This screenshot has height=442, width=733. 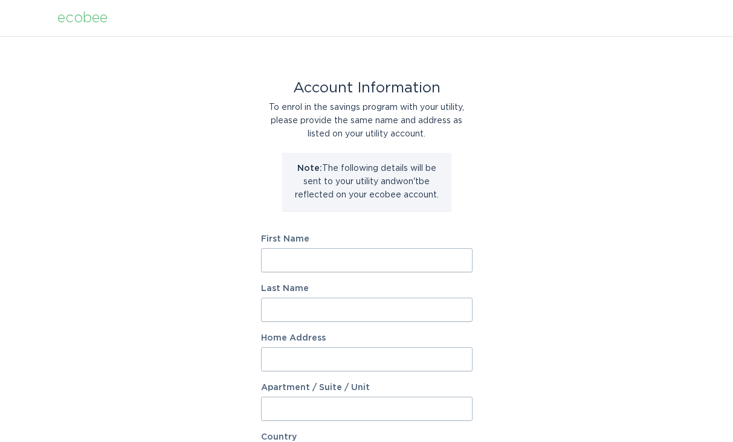 I want to click on p: The following details will be sent to your utility and won't be reflected on your ecobee account., so click(x=367, y=182).